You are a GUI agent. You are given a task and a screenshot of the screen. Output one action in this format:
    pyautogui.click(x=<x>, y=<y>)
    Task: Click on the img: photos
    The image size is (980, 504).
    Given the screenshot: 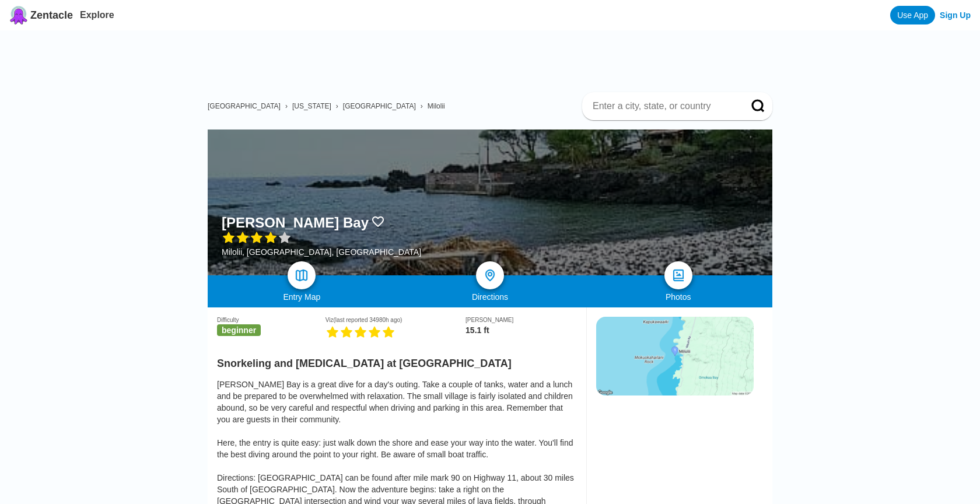 What is the action you would take?
    pyautogui.click(x=678, y=275)
    